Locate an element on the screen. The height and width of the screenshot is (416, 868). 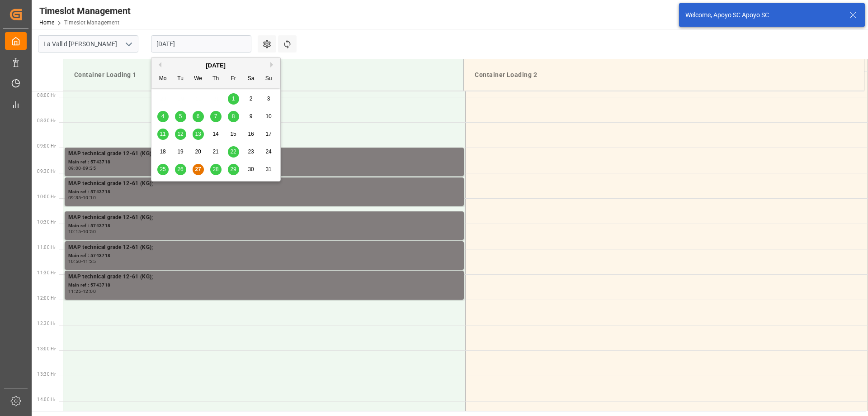
span: 9 is located at coordinates (251, 116).